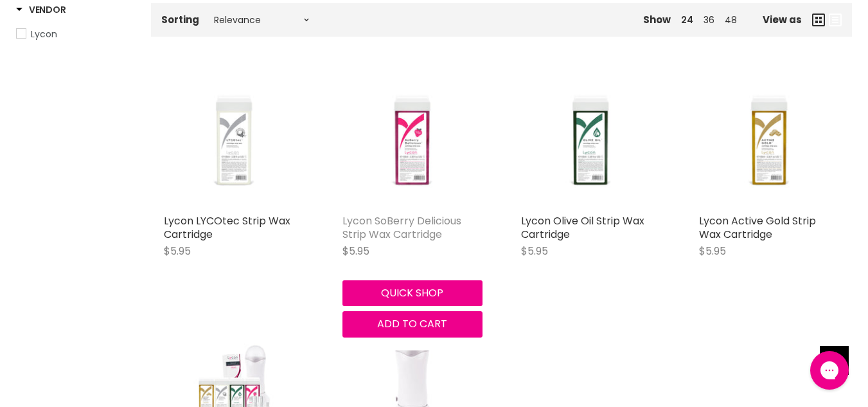 The height and width of the screenshot is (407, 868). What do you see at coordinates (782, 19) in the screenshot?
I see `span: View as` at bounding box center [782, 19].